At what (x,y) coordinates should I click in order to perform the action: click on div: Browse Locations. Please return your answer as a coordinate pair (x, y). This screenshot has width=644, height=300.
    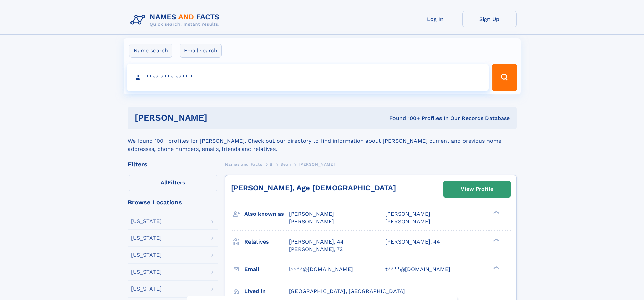
    Looking at the image, I should click on (173, 202).